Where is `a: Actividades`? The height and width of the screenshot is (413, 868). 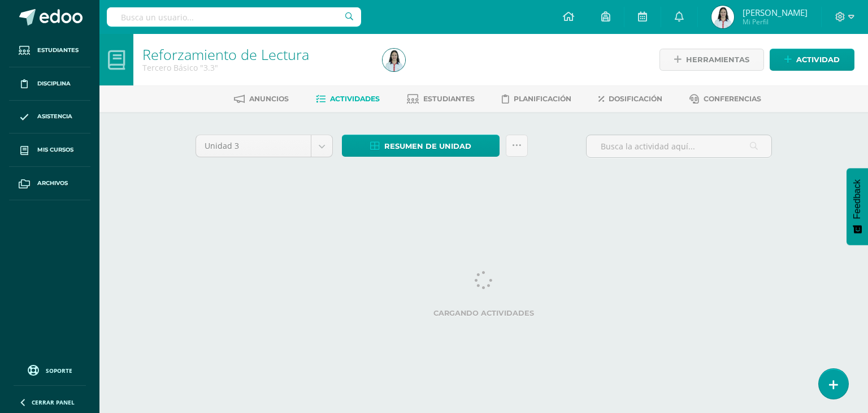
a: Actividades is located at coordinates (348, 99).